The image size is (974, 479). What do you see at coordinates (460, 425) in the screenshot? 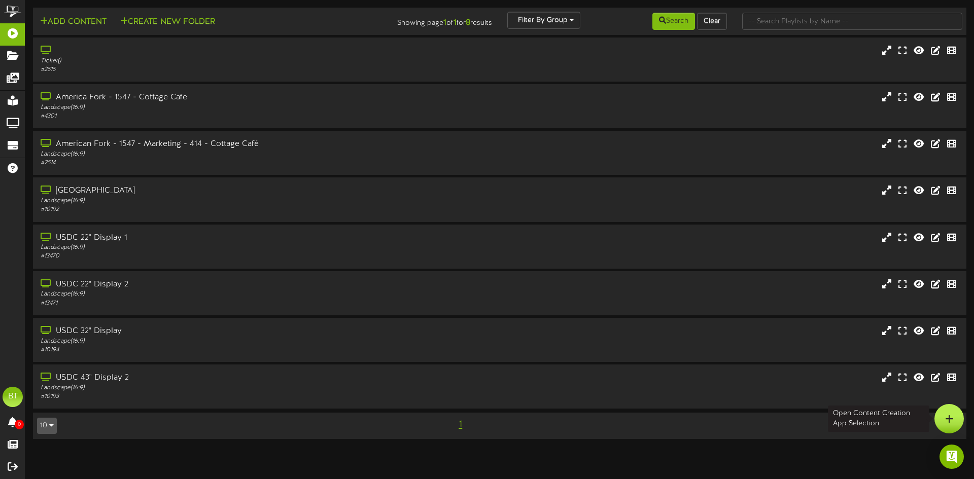
I see `span: 1` at bounding box center [460, 425].